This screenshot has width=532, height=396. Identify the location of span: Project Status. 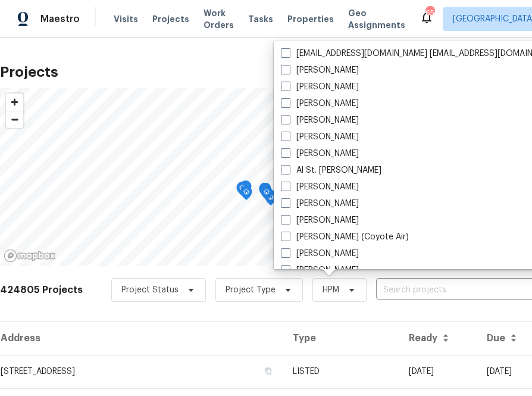
(150, 290).